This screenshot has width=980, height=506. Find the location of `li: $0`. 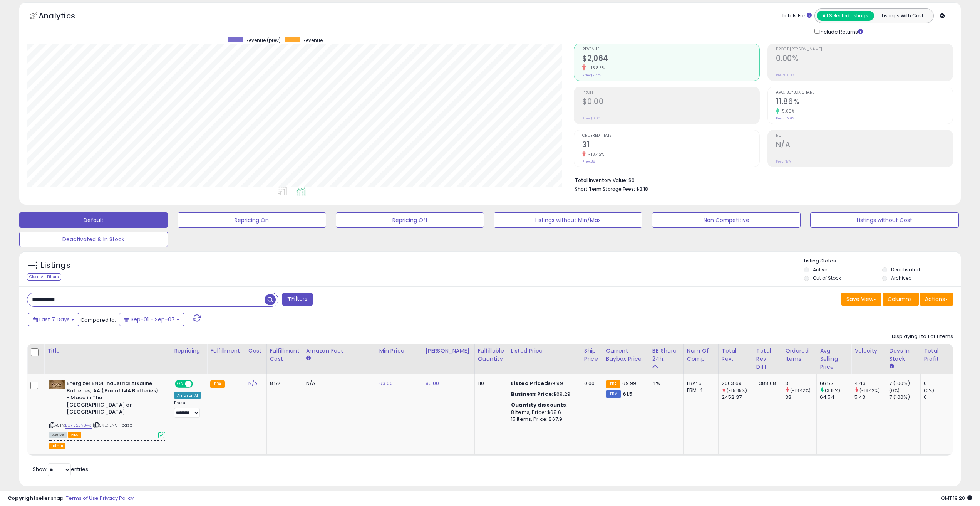

li: $0 is located at coordinates (761, 180).